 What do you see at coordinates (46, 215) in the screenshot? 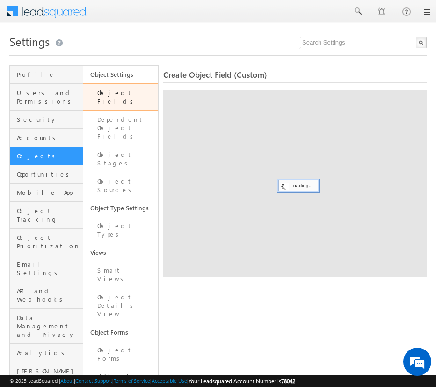
I see `a: Object Tracking` at bounding box center [46, 215].